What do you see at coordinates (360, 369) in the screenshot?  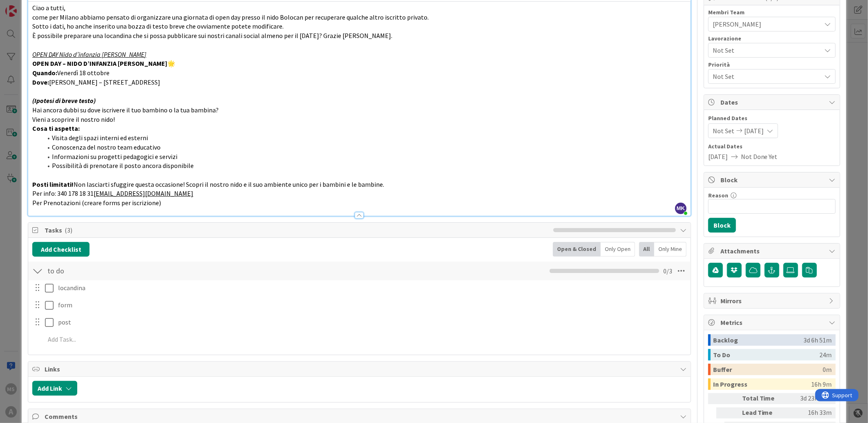 I see `span: Links` at bounding box center [360, 369].